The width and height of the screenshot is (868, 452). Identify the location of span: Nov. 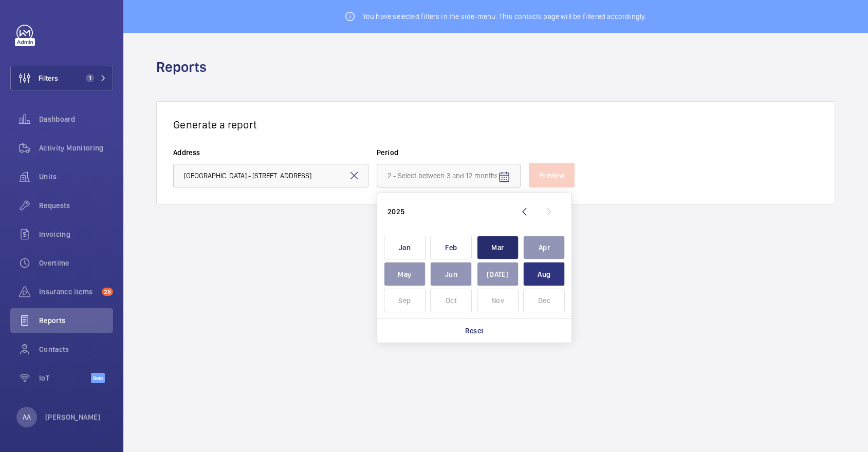
(497, 300).